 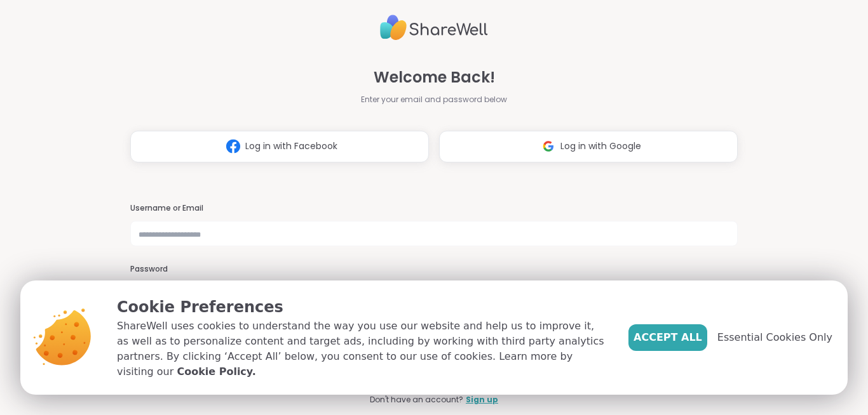 I want to click on span: Log in with Facebook, so click(x=291, y=146).